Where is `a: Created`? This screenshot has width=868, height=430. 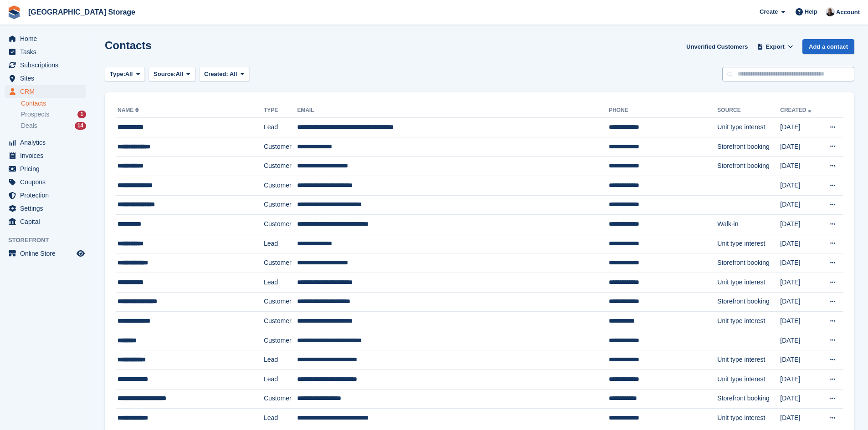
a: Created is located at coordinates (796, 110).